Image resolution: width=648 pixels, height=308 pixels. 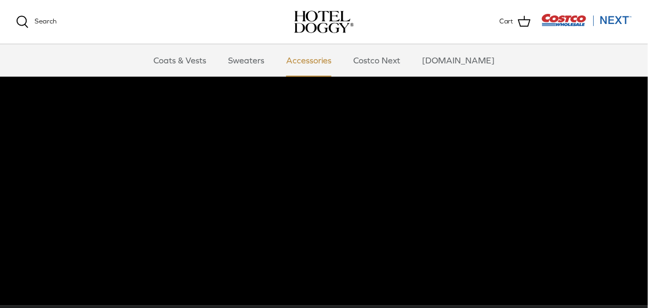 I want to click on a: Costco Next, so click(x=377, y=60).